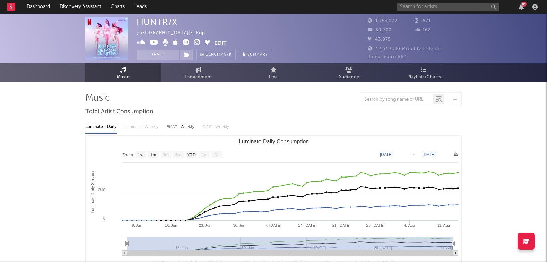 This screenshot has width=547, height=262. Describe the element at coordinates (424, 72) in the screenshot. I see `a: Playlists/Charts` at that location.